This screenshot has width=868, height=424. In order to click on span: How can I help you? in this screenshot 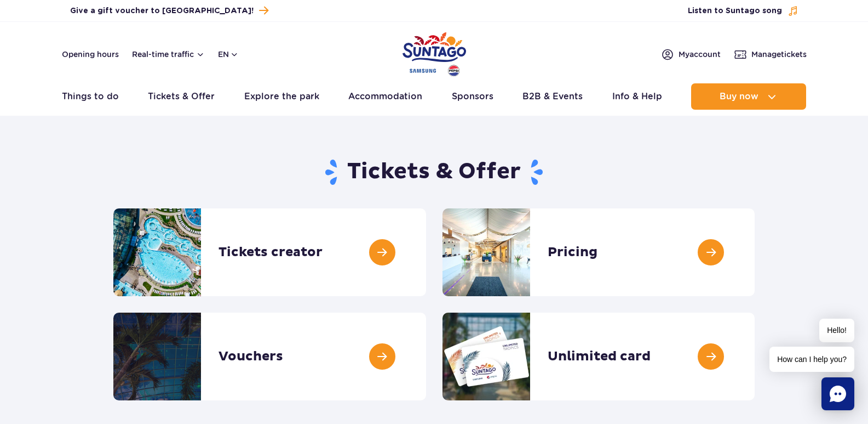, I will do `click(811, 359)`.